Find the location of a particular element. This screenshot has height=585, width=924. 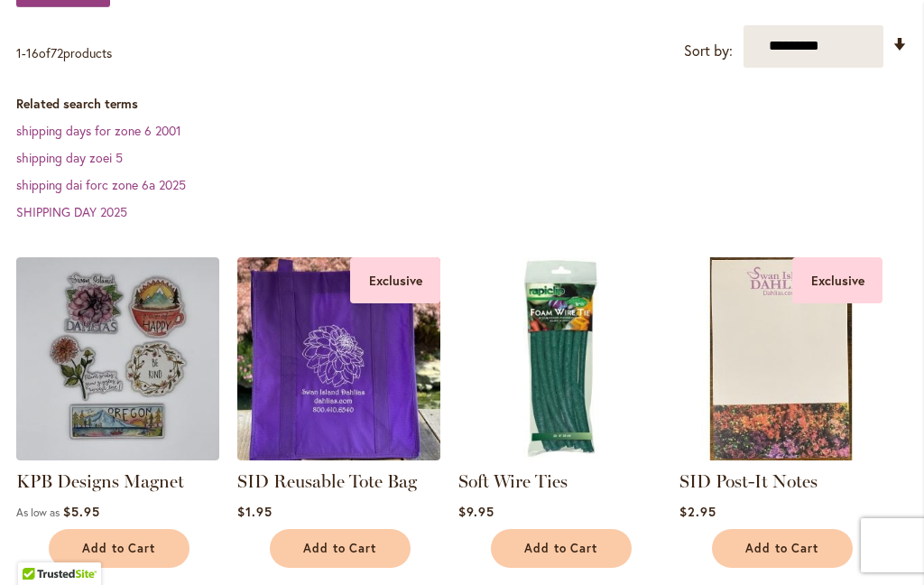

a: SID Reusable Tote Bag Exclusive is located at coordinates (338, 454).